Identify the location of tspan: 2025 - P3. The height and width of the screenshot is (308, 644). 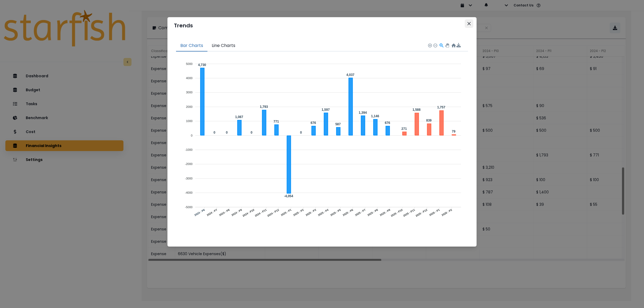
(311, 212).